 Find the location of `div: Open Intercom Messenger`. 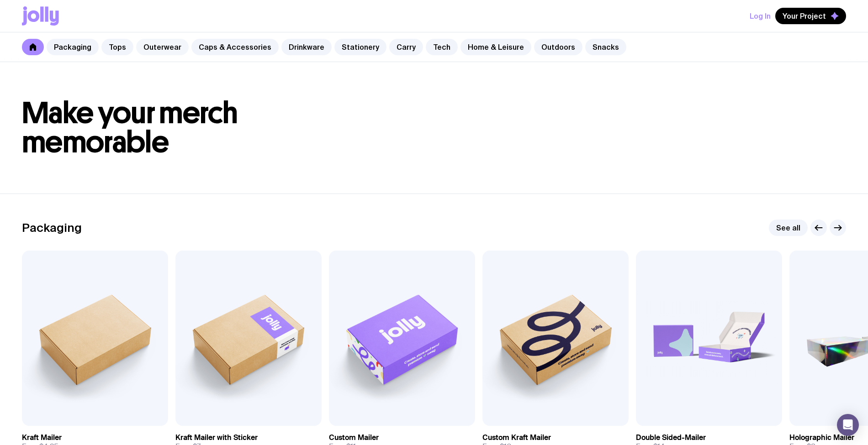

div: Open Intercom Messenger is located at coordinates (848, 425).